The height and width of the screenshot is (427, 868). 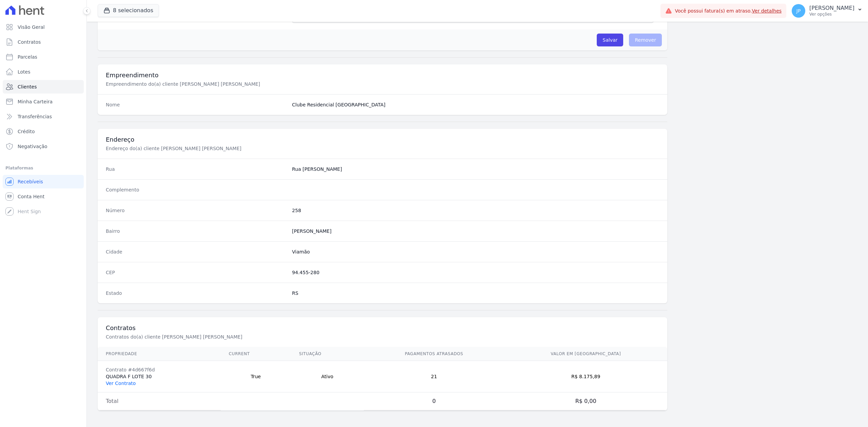 I want to click on div: Contrato #4d667f6d, so click(x=159, y=370).